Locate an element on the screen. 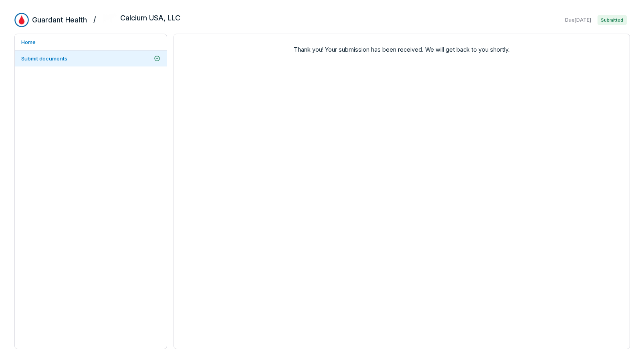 The width and height of the screenshot is (644, 362). span: Submit documents is located at coordinates (44, 59).